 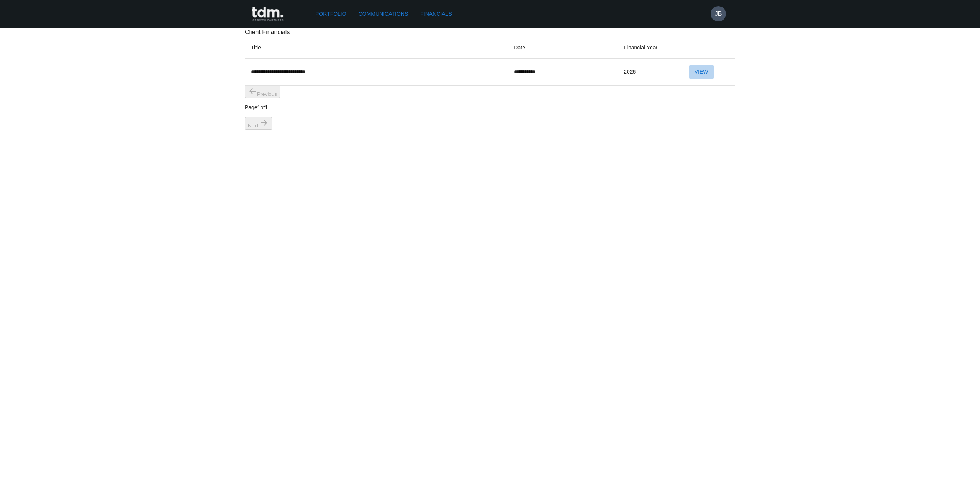 What do you see at coordinates (258, 123) in the screenshot?
I see `button: next page` at bounding box center [258, 123].